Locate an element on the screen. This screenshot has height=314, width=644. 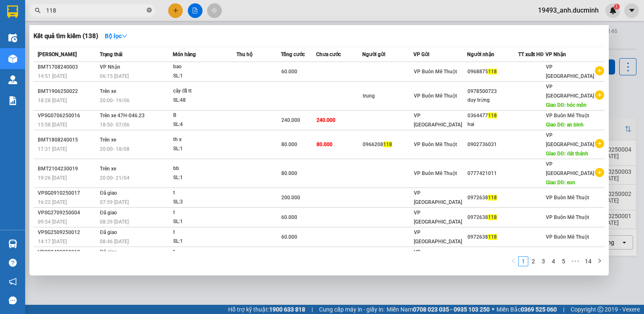
a: 1 is located at coordinates (523, 261).